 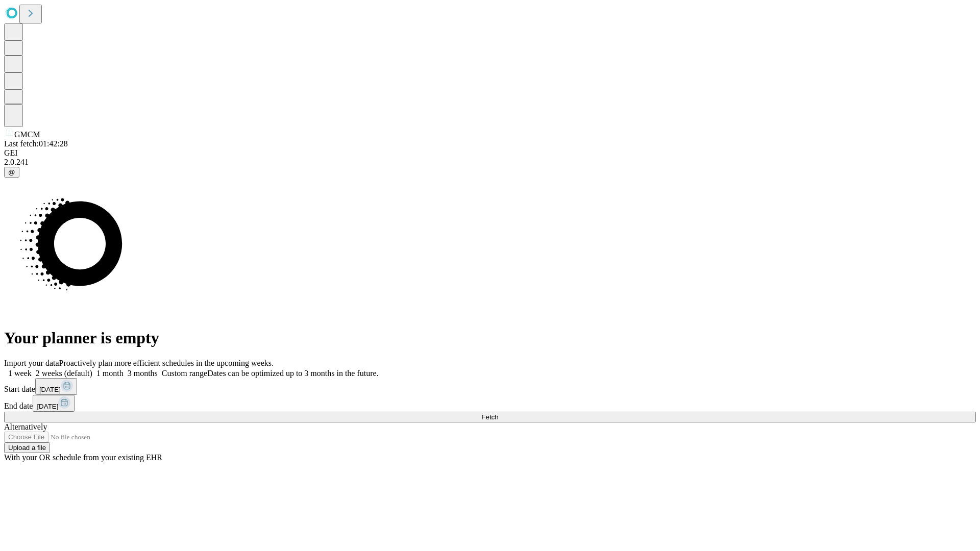 What do you see at coordinates (27, 135) in the screenshot?
I see `span: GMCM` at bounding box center [27, 135].